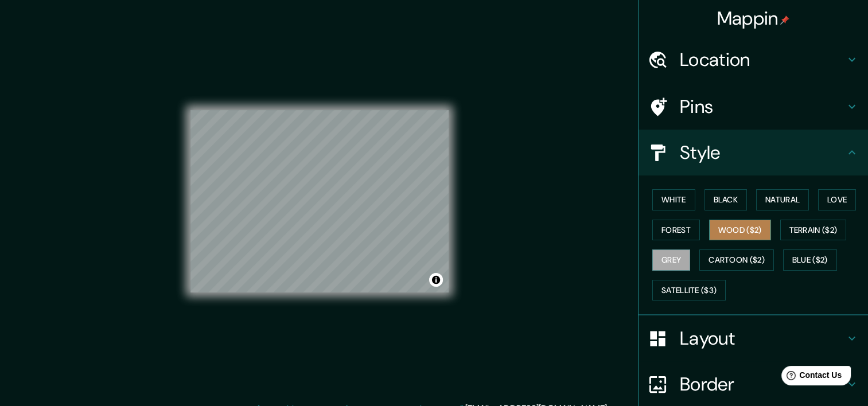 Image resolution: width=868 pixels, height=406 pixels. I want to click on span: Contact Us, so click(54, 14).